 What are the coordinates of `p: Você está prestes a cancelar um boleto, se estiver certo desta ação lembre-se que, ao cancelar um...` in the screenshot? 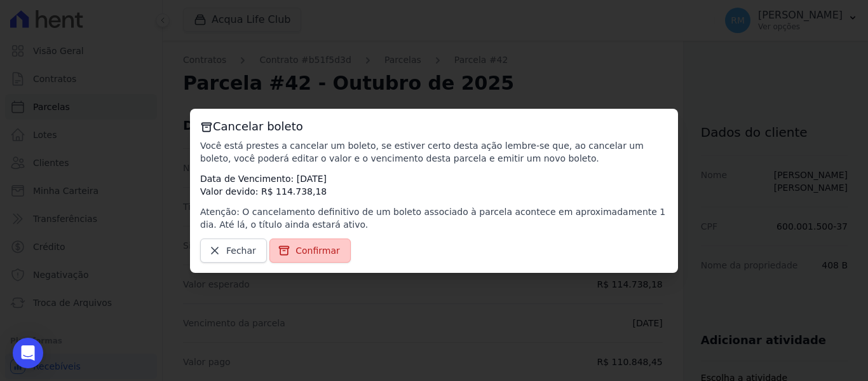 It's located at (434, 151).